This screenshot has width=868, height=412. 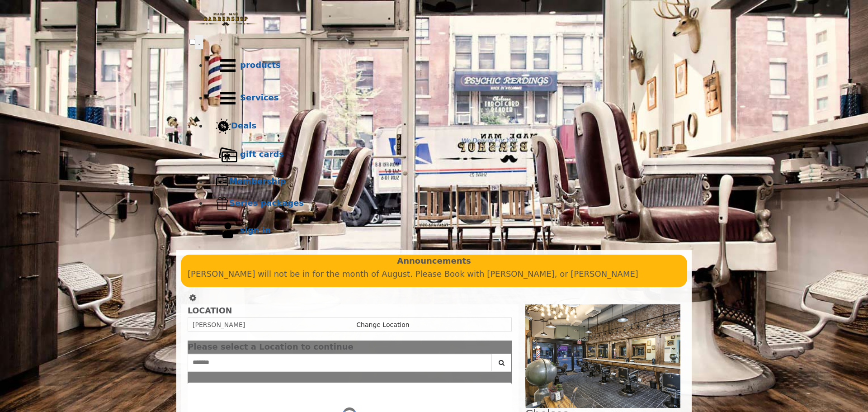 I want to click on a: DealsDeals, so click(x=443, y=126).